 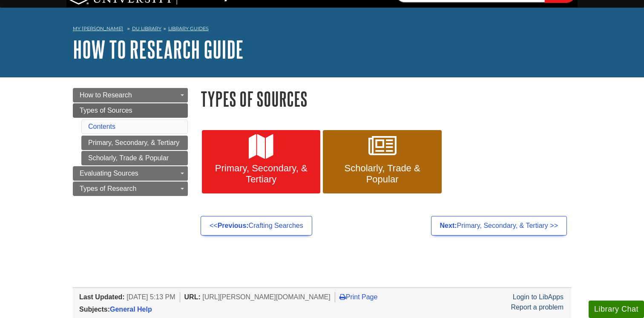 I want to click on span: Subjects:, so click(x=95, y=309).